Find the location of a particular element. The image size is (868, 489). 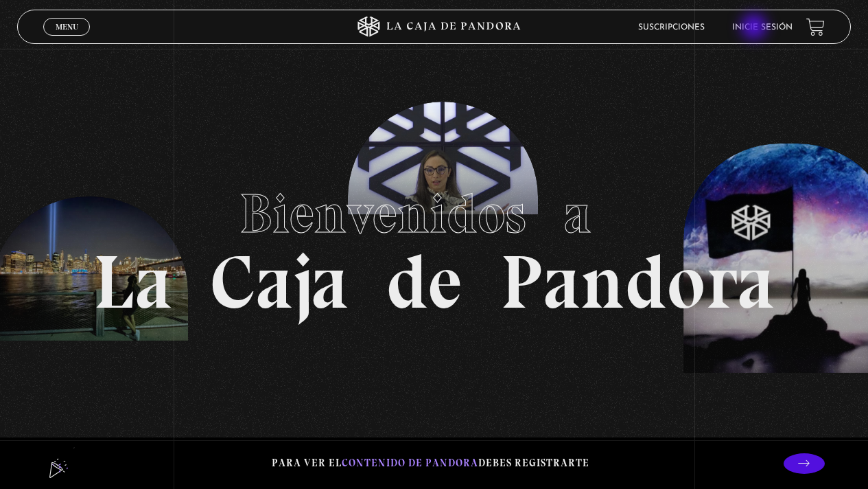

a: View your shopping cart is located at coordinates (816, 27).